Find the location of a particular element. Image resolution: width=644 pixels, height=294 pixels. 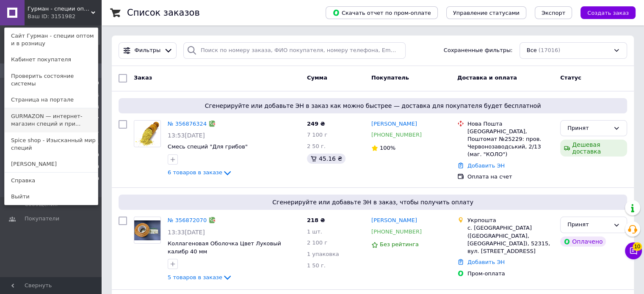

a: Коллагеновая Оболочка Цвет Луковый калибр 40 мм is located at coordinates (225, 247).